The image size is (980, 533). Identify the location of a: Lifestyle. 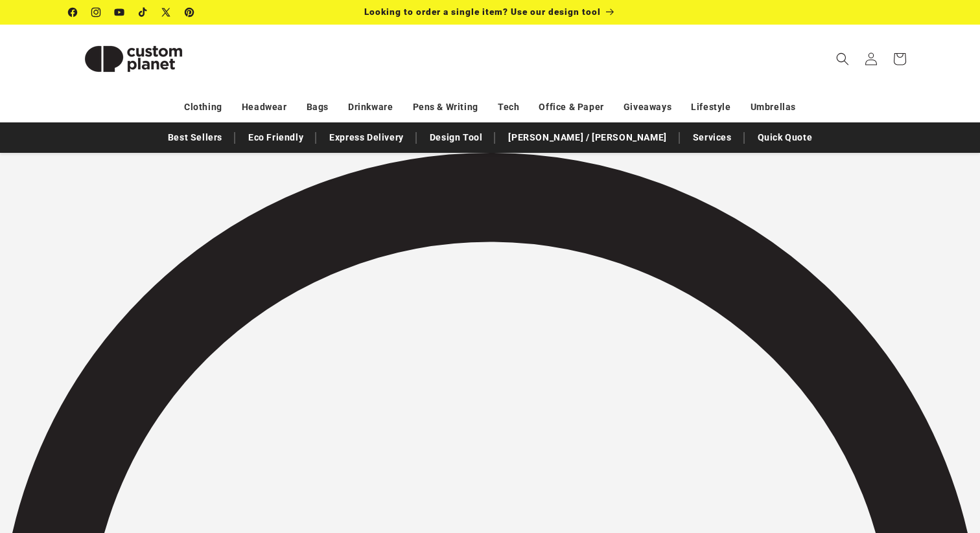
(710, 107).